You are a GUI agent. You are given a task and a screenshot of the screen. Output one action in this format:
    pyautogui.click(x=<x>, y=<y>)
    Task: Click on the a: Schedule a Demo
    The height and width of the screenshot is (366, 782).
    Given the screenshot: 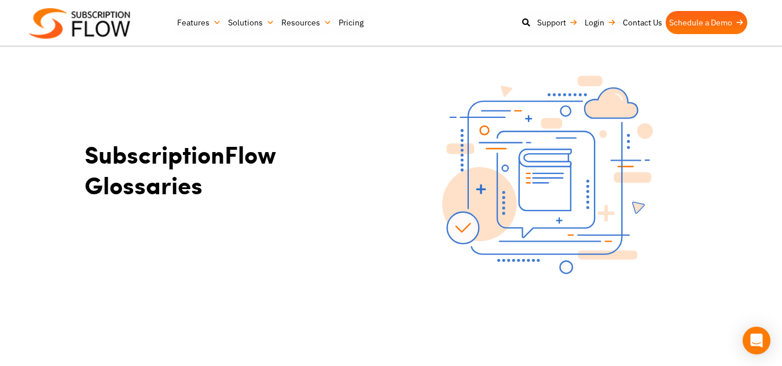 What is the action you would take?
    pyautogui.click(x=706, y=23)
    